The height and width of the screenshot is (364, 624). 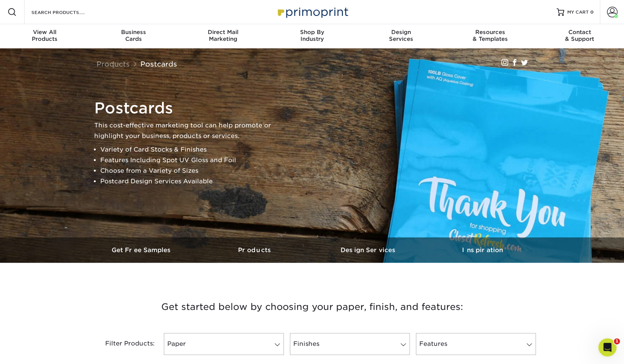 I want to click on a: DesignServices, so click(x=401, y=36).